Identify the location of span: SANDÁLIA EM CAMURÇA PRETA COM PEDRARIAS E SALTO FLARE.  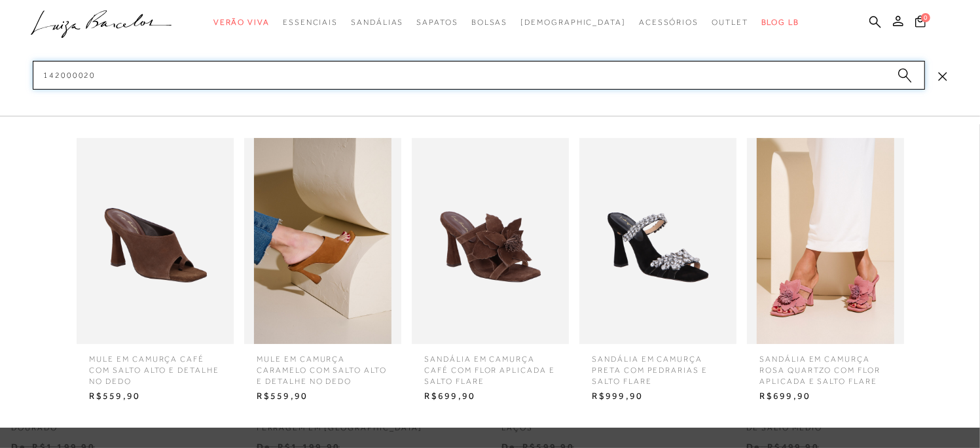
(658, 365).